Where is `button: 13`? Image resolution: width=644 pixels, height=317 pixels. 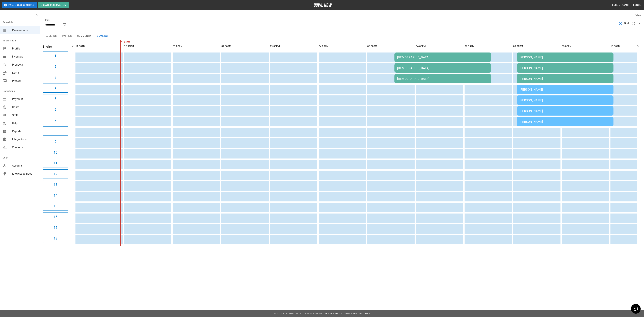
button: 13 is located at coordinates (55, 184).